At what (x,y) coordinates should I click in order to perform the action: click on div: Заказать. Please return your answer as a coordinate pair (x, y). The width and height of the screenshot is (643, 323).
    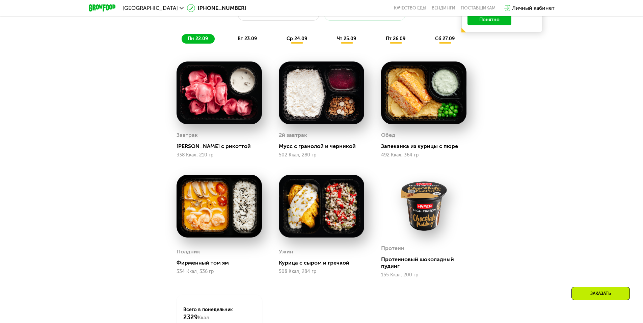
    Looking at the image, I should click on (600, 293).